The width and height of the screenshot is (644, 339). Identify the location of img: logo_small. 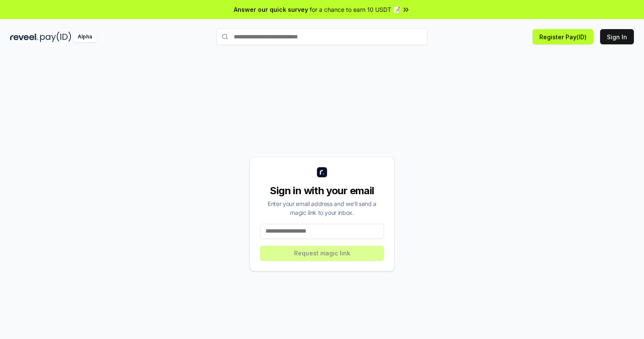
(322, 172).